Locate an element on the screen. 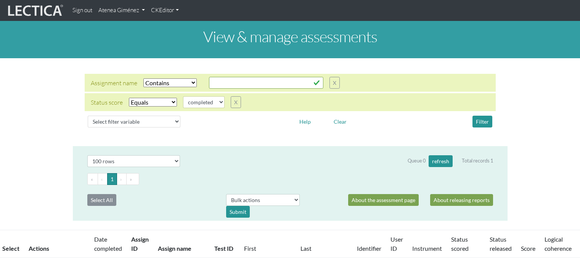 This screenshot has width=580, height=258. a: Last is located at coordinates (306, 249).